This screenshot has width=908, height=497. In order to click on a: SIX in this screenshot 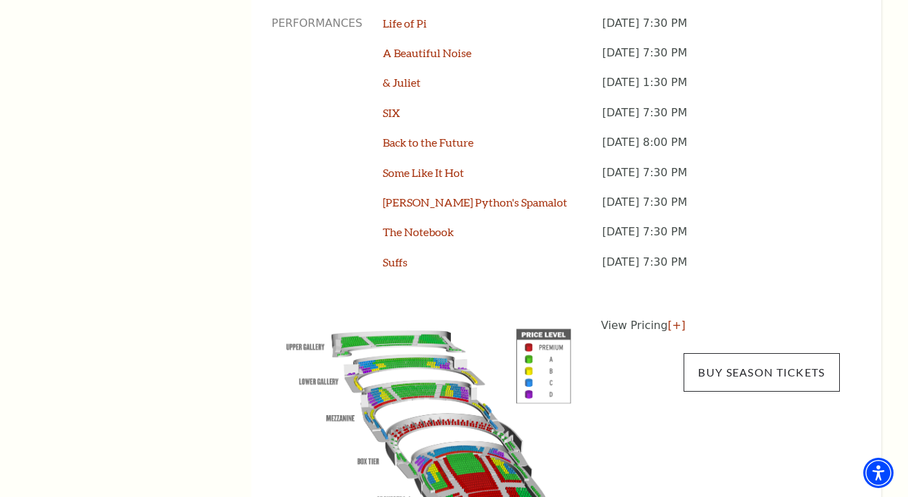, I will do `click(391, 112)`.